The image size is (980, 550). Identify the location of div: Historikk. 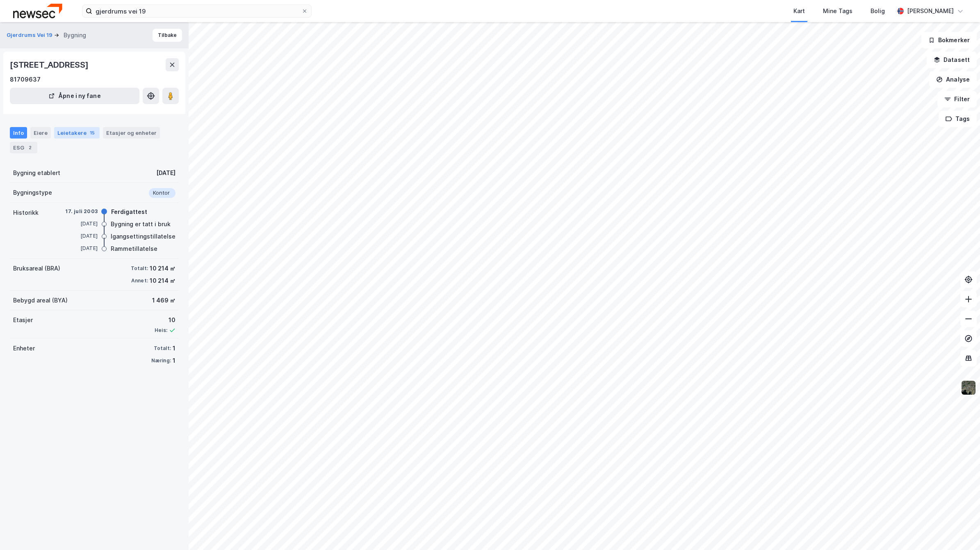
(26, 213).